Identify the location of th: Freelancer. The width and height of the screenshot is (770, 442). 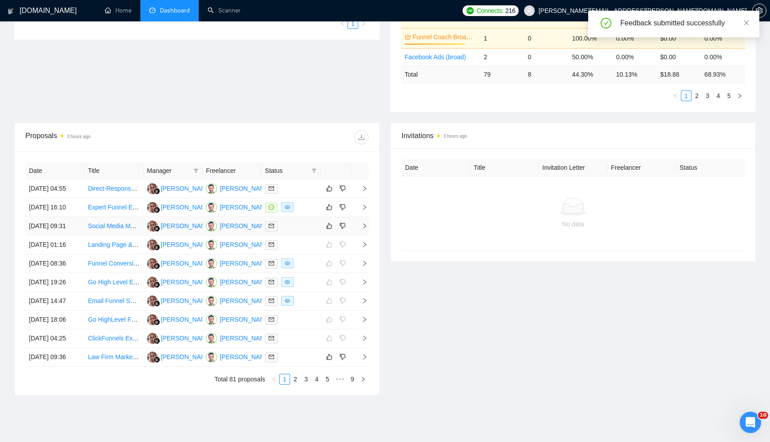
(232, 171).